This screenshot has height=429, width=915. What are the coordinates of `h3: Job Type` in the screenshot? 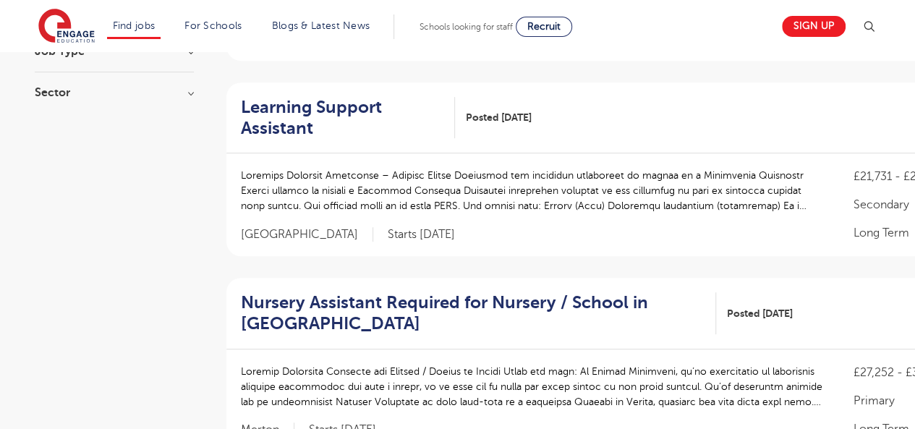 It's located at (114, 51).